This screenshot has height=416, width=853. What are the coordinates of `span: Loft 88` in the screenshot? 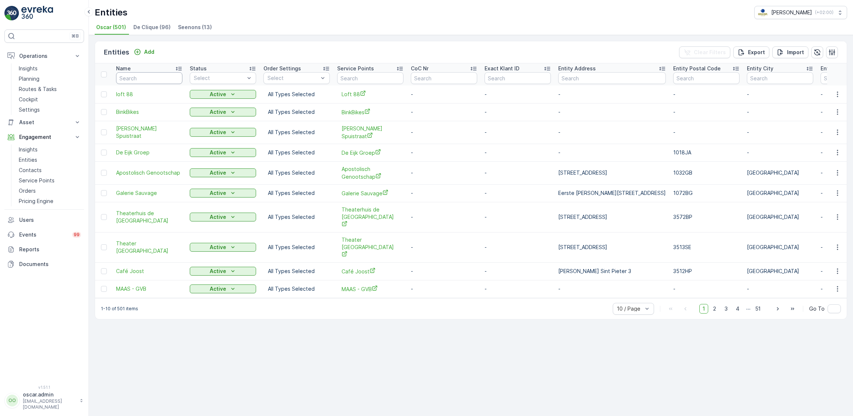 It's located at (370, 94).